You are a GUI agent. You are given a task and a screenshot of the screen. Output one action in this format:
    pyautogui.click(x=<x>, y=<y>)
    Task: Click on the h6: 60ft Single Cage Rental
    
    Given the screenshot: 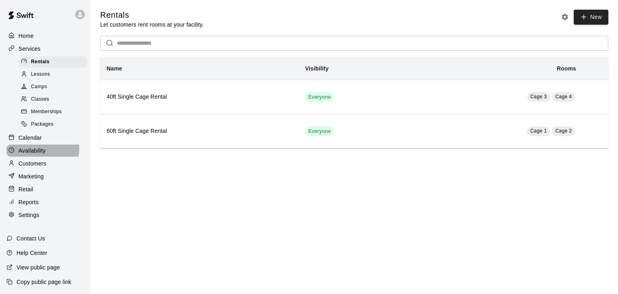 What is the action you would take?
    pyautogui.click(x=199, y=131)
    